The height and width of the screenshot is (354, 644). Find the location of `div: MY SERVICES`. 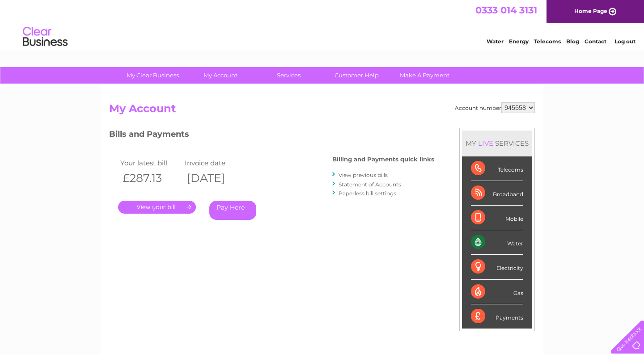

div: MY SERVICES is located at coordinates (497, 143).